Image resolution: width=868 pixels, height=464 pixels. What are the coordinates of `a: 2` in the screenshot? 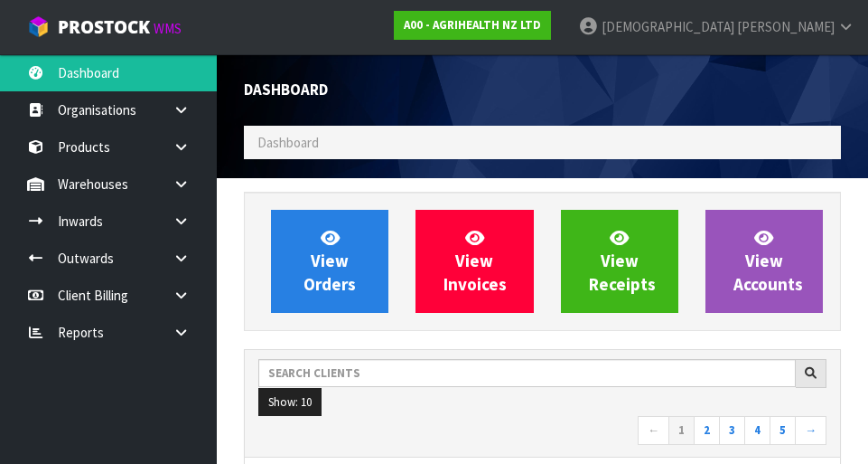 It's located at (707, 431).